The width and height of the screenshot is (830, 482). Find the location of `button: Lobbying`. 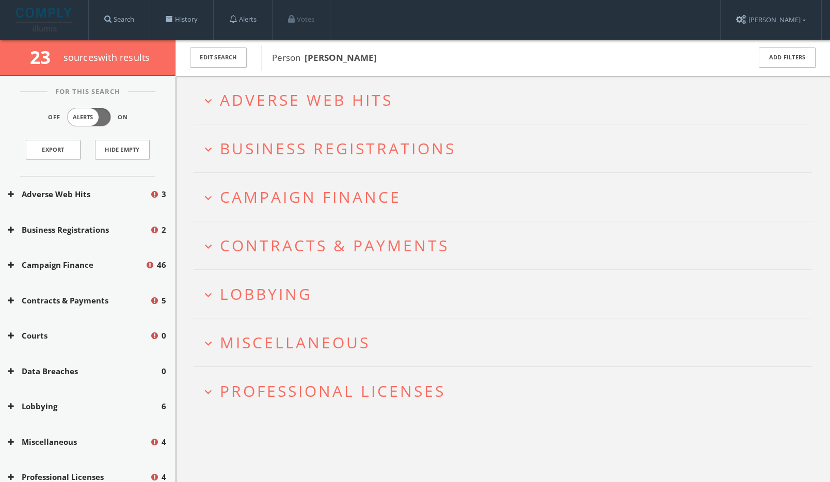

button: Lobbying is located at coordinates (85, 406).